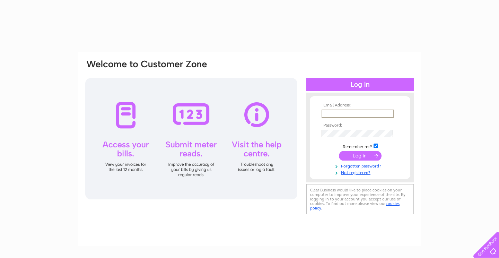 The image size is (499, 258). Describe the element at coordinates (361, 165) in the screenshot. I see `a: Forgotten password?` at that location.